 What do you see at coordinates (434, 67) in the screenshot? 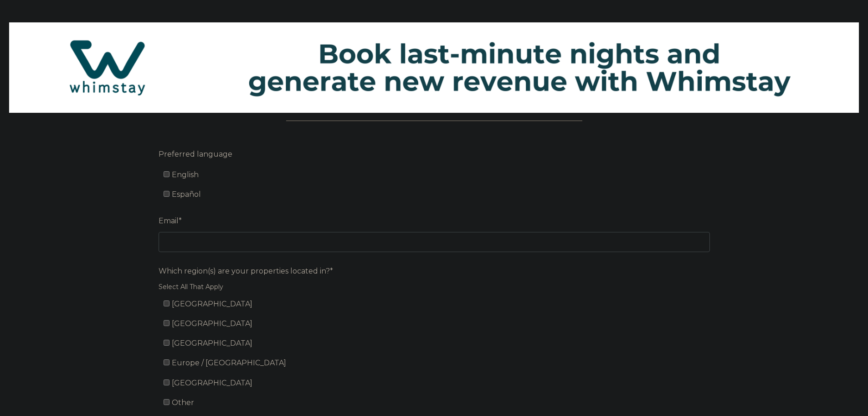
I see `img: Hubspot header for SSOB (4)` at bounding box center [434, 67].